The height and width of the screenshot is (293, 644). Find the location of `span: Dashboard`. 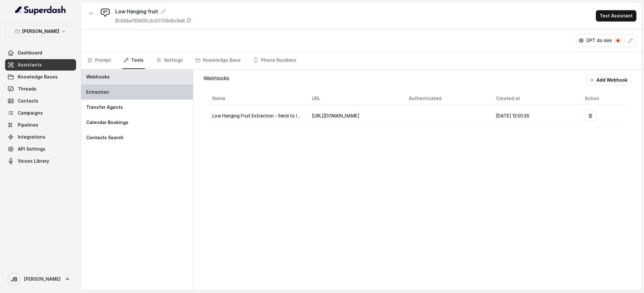

span: Dashboard is located at coordinates (30, 53).